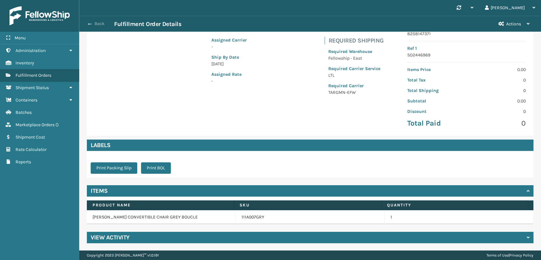  I want to click on label: Quantity, so click(455, 205).